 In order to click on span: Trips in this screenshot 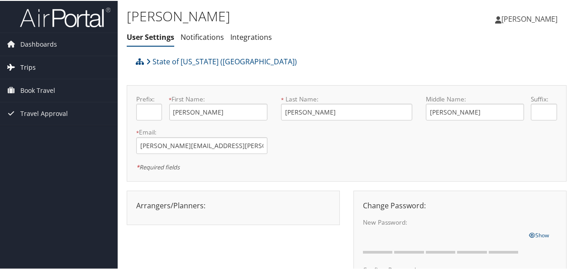, I will do `click(28, 67)`.